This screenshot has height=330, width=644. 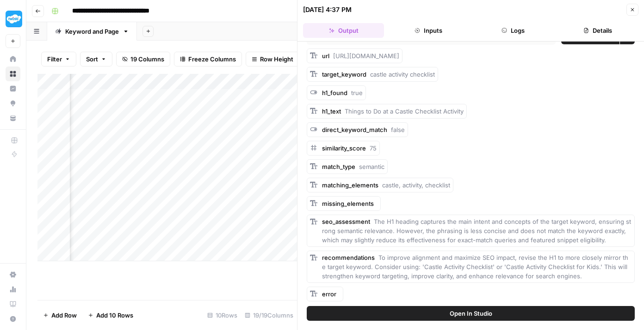 I want to click on button: Row Height, so click(x=273, y=59).